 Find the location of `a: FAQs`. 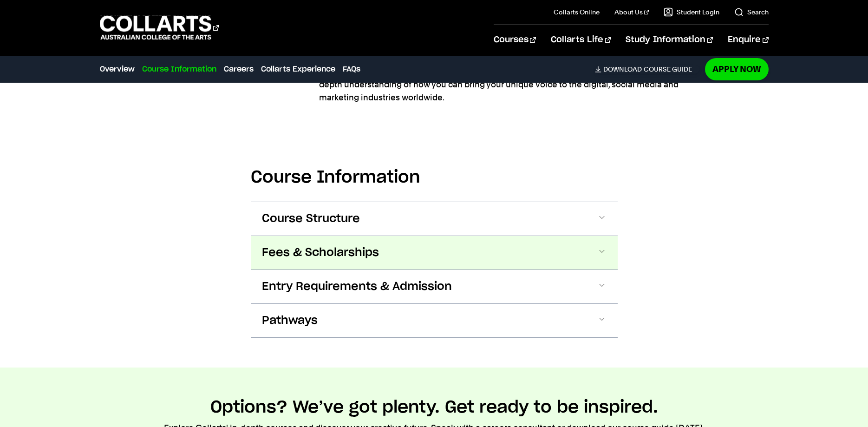

a: FAQs is located at coordinates (351, 70).